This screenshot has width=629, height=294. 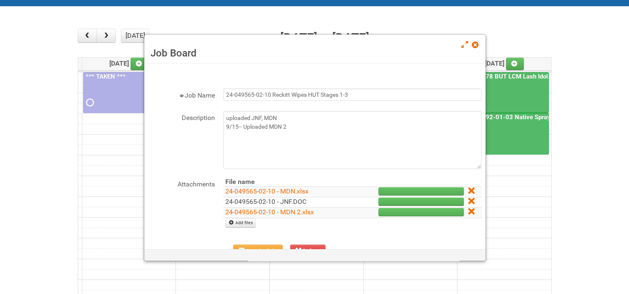 I want to click on a: 24-049565-02-10 - MDN 2.xlsx, so click(x=269, y=212).